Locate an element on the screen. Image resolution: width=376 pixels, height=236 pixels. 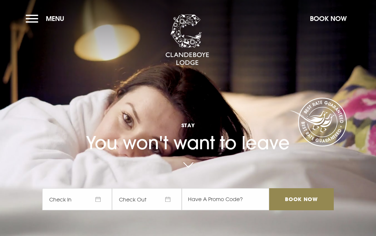
button: Book Now is located at coordinates (328, 18).